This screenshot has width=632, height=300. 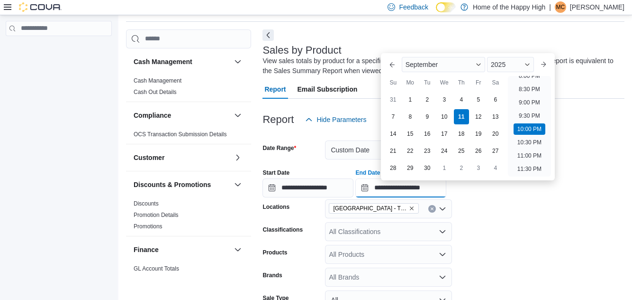 What do you see at coordinates (155, 92) in the screenshot?
I see `span: Cash Out Details` at bounding box center [155, 92].